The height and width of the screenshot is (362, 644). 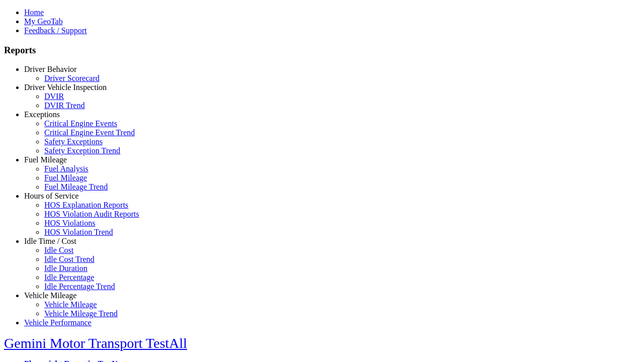 I want to click on a: Driver Scorecard, so click(x=72, y=78).